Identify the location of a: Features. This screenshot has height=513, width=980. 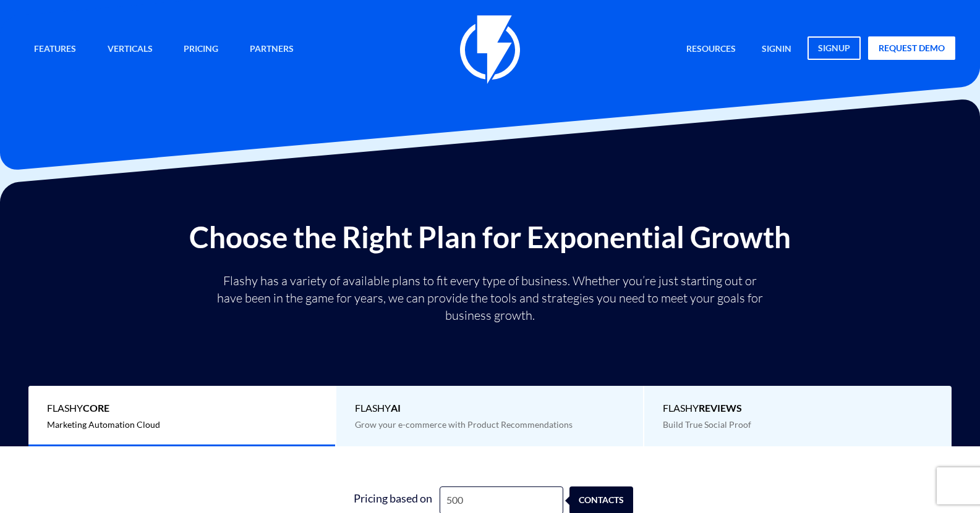
(55, 50).